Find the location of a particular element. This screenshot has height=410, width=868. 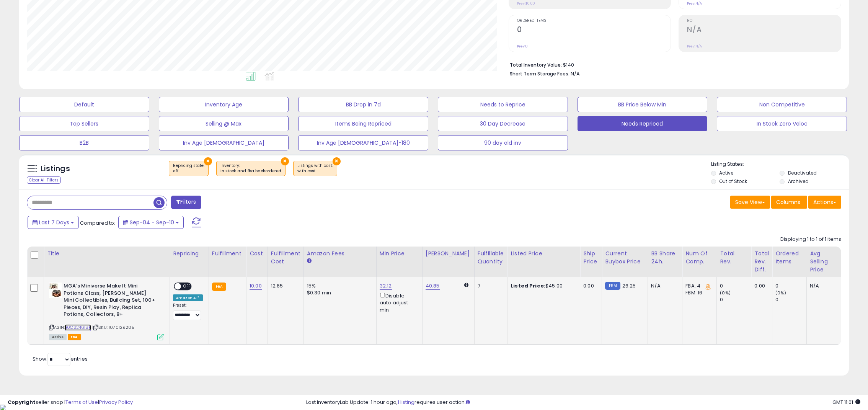

span: 2025-09-18 11:01 GMT is located at coordinates (846, 402).